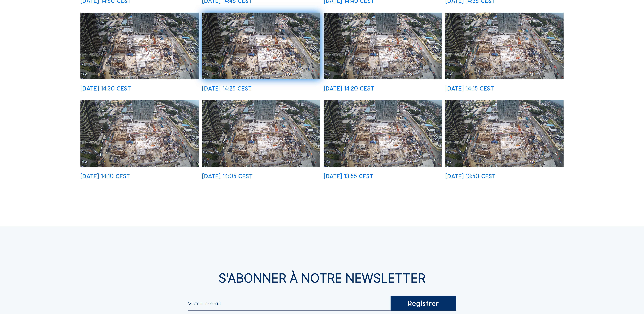 The height and width of the screenshot is (314, 644). What do you see at coordinates (504, 134) in the screenshot?
I see `img: image_53370129` at bounding box center [504, 134].